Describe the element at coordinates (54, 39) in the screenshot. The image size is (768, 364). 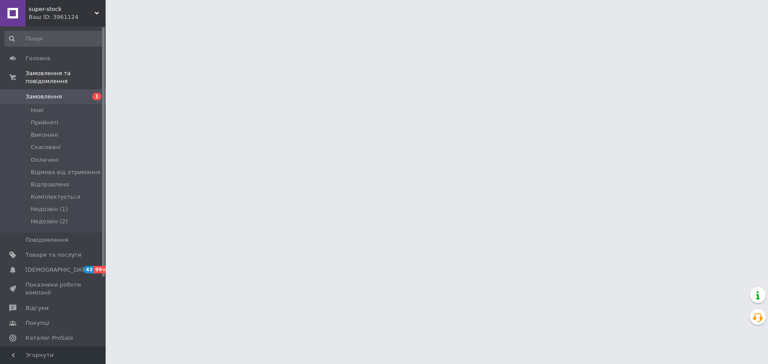
I see `input: Пошук` at that location.